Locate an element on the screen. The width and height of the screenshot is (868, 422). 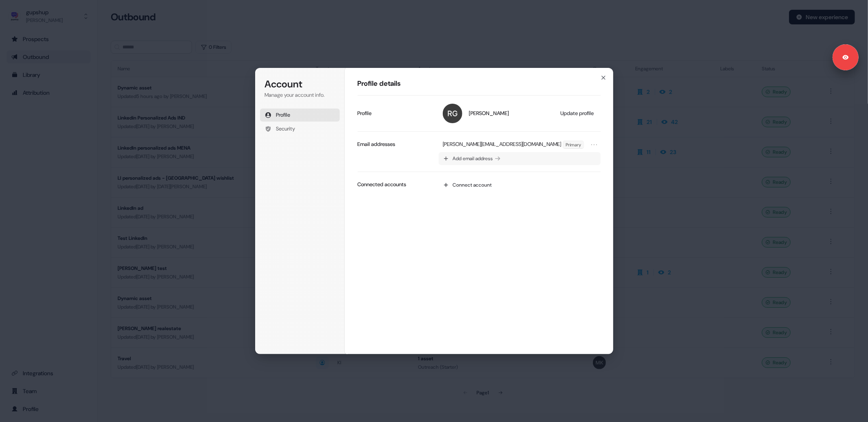
p: Connected accounts is located at coordinates (382, 184).